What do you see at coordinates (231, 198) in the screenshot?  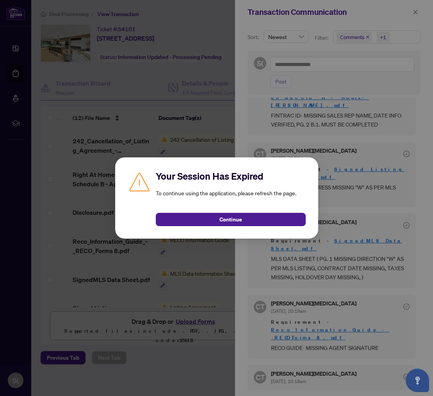 I see `div: To continue using the application, please refresh the page.` at bounding box center [231, 198].